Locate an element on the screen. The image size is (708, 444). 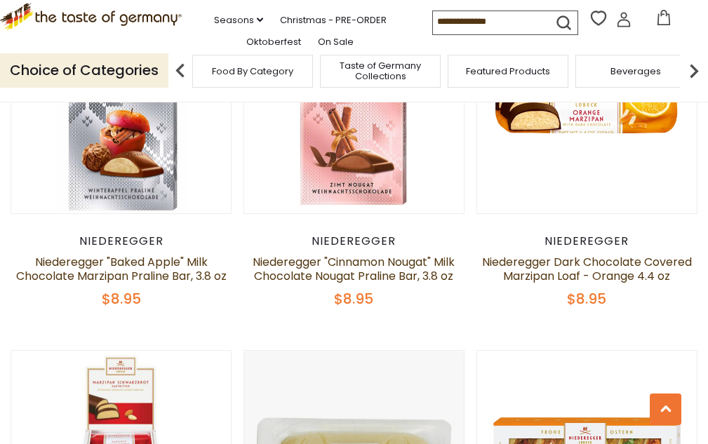
a: Featured Products is located at coordinates (508, 71).